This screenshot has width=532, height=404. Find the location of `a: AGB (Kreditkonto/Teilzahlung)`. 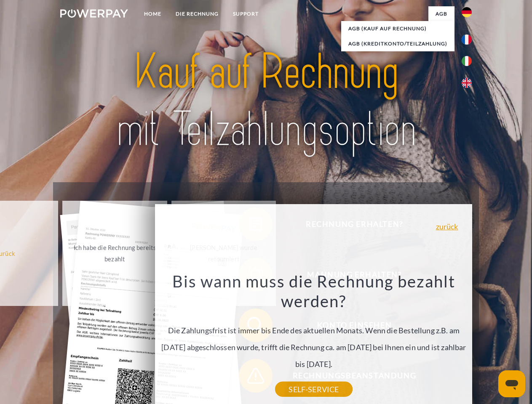

a: AGB (Kreditkonto/Teilzahlung) is located at coordinates (398, 44).